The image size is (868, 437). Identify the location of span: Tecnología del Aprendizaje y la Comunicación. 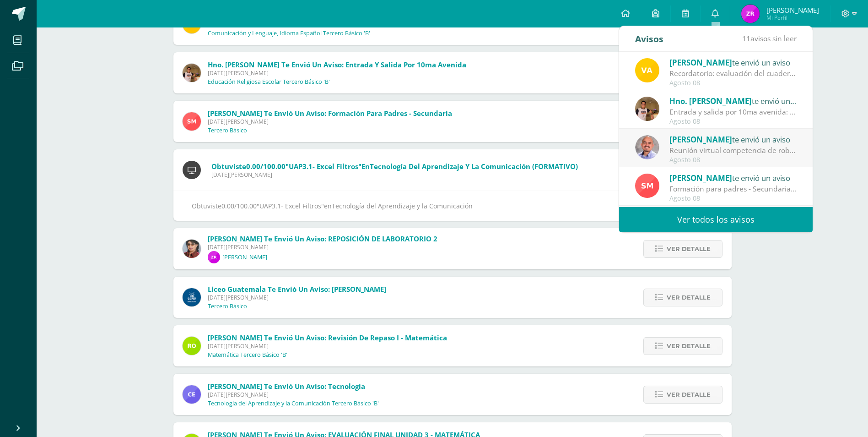
(402, 206).